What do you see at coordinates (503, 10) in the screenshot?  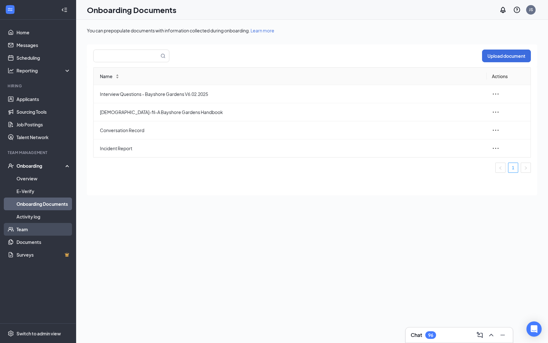 I see `svg: Notifications` at bounding box center [503, 10].